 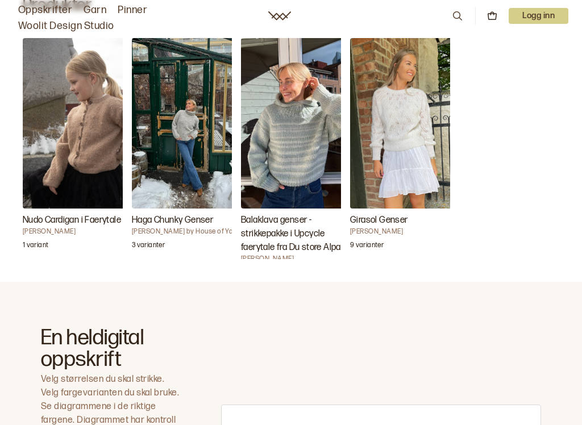 What do you see at coordinates (80, 123) in the screenshot?
I see `img: Brit Frafjord ØrstavikNudo Cardigan i Faerytale` at bounding box center [80, 123].